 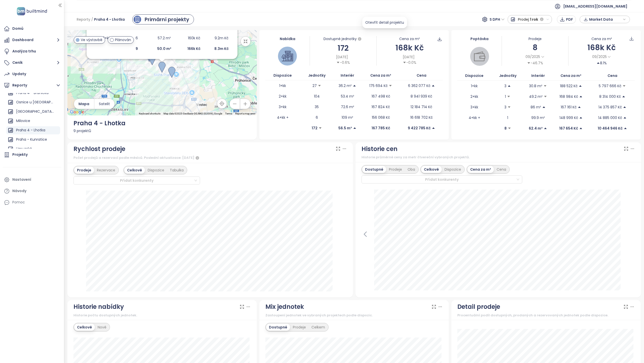 I want to click on span: Mapa, so click(x=84, y=103).